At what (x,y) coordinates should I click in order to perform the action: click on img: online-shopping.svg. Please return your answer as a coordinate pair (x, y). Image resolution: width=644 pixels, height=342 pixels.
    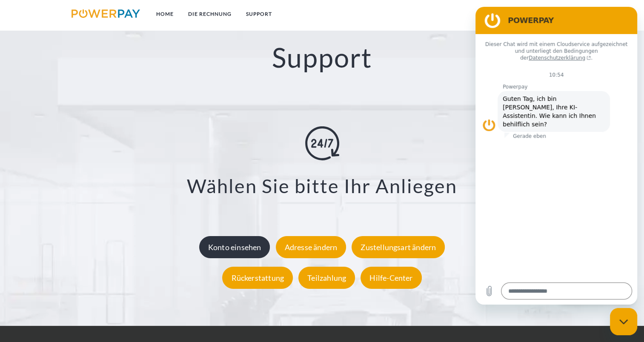
    Looking at the image, I should click on (322, 143).